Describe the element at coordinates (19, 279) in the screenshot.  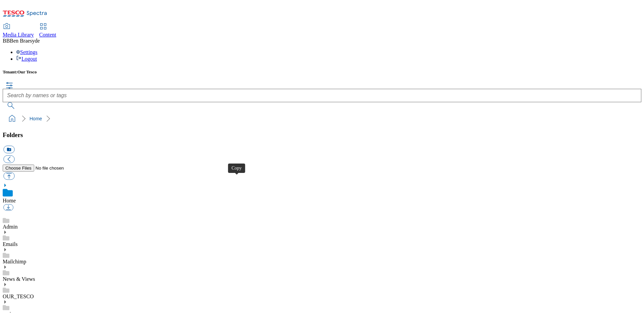
I see `a: News & Views` at that location.